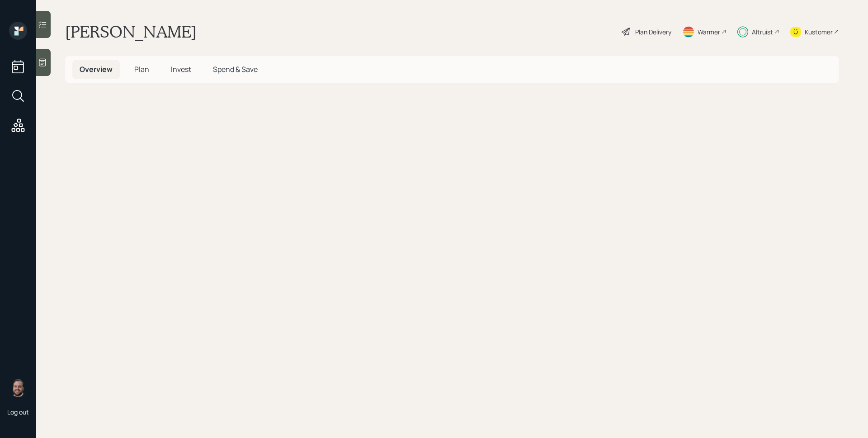 This screenshot has height=438, width=868. What do you see at coordinates (18, 412) in the screenshot?
I see `div: Log out` at bounding box center [18, 412].